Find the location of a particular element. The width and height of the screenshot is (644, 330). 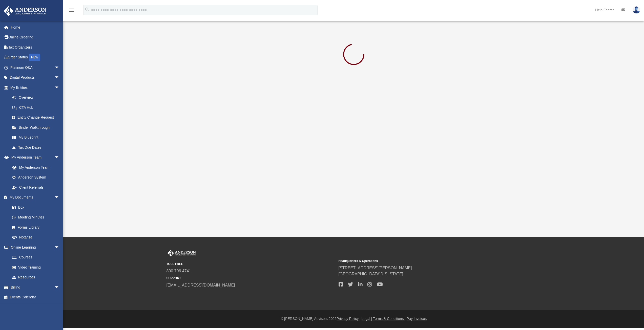

small: Headquarters & Operations is located at coordinates (423, 261).